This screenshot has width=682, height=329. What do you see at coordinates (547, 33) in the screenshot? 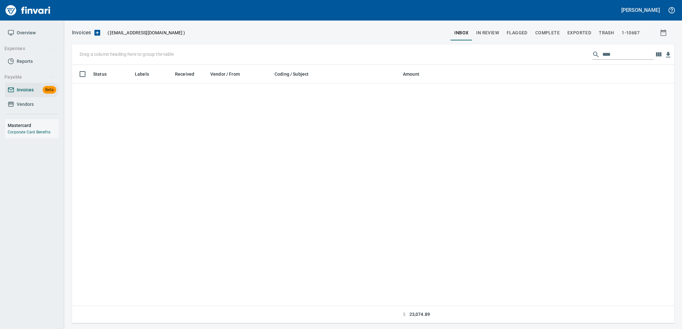
I see `span: Complete` at bounding box center [547, 33].